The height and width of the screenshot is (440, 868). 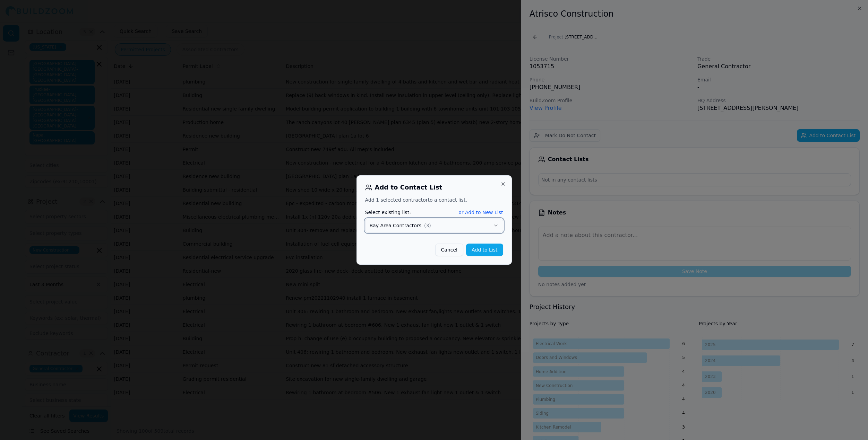 I want to click on h2: Add to Contact List, so click(x=434, y=187).